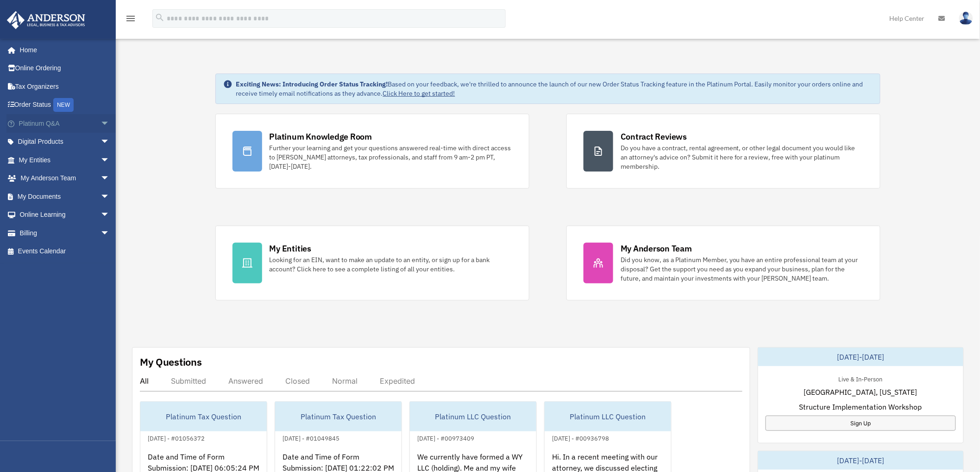 Image resolution: width=980 pixels, height=472 pixels. Describe the element at coordinates (65, 215) in the screenshot. I see `a: Online Learningarrow_drop_down` at that location.